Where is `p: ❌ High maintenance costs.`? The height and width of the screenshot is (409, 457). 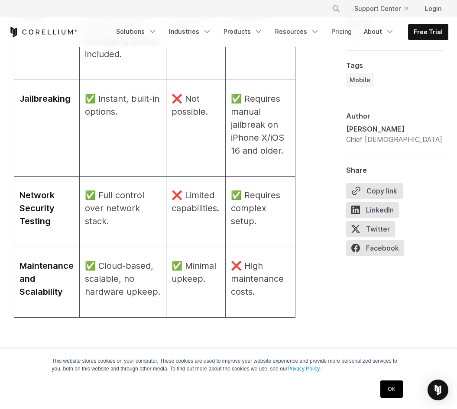 p: ❌ High maintenance costs. is located at coordinates (260, 279).